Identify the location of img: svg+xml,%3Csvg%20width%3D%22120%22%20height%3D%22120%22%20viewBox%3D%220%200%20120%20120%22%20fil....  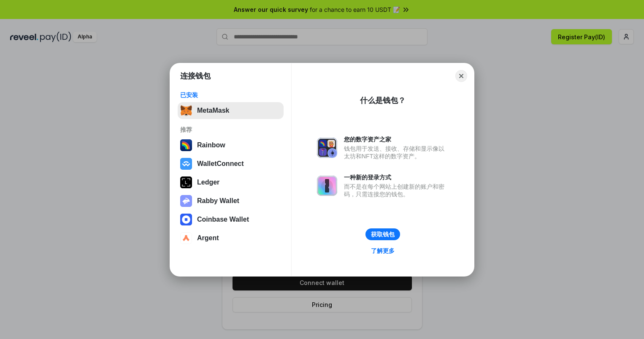
(186, 145).